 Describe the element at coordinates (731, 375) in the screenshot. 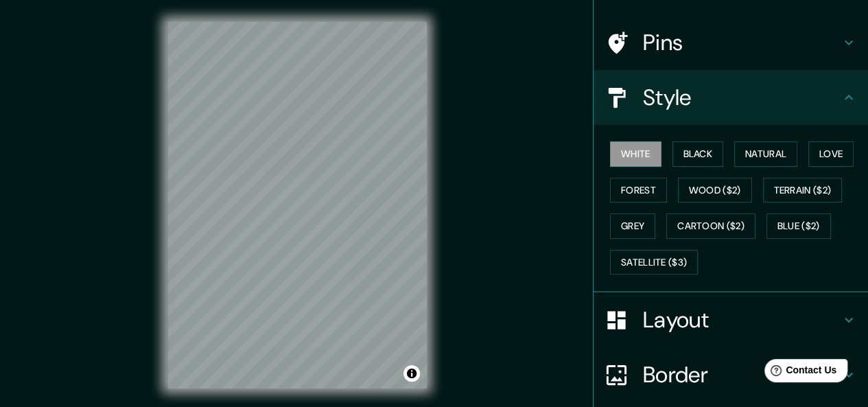

I see `div: Border` at that location.